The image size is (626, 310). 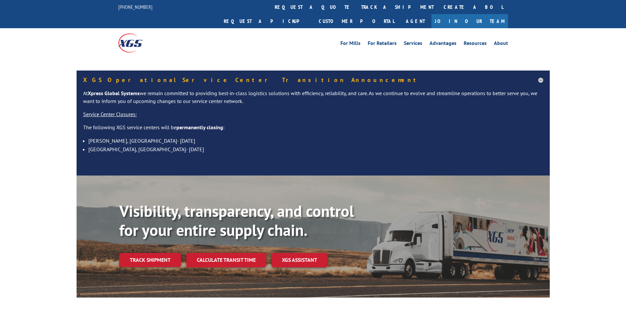 What do you see at coordinates (475, 44) in the screenshot?
I see `a: Resources` at bounding box center [475, 44].